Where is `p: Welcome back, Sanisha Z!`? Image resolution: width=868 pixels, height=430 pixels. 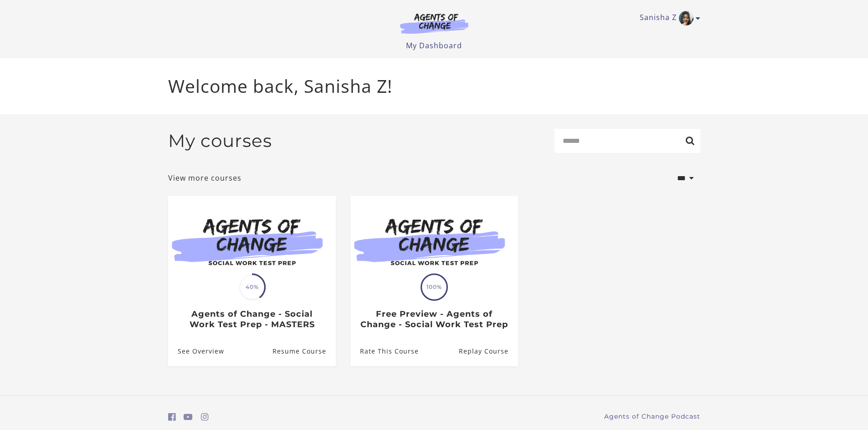
p: Welcome back, Sanisha Z! is located at coordinates (434, 86).